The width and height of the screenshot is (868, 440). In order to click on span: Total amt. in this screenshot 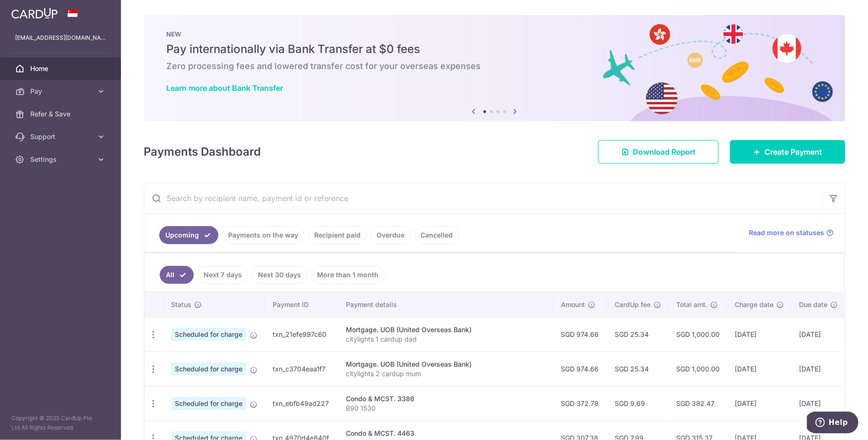, I will do `click(692, 305)`.